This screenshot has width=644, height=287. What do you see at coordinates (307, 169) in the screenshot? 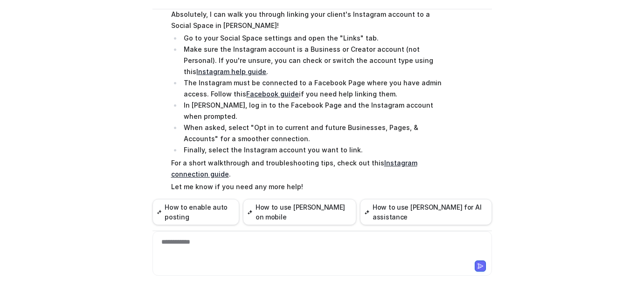
I see `p: For a short walkthrough and troubleshooting tips, check out this .` at bounding box center [307, 169].